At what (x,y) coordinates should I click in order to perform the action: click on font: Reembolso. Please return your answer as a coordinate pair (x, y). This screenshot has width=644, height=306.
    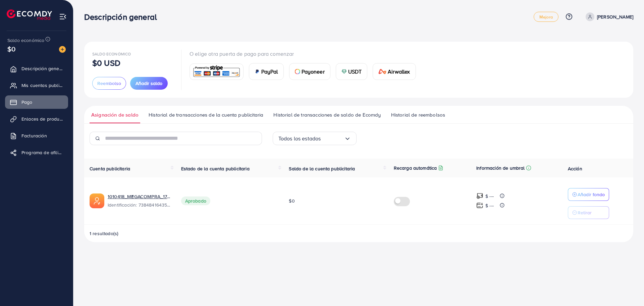
    Looking at the image, I should click on (109, 83).